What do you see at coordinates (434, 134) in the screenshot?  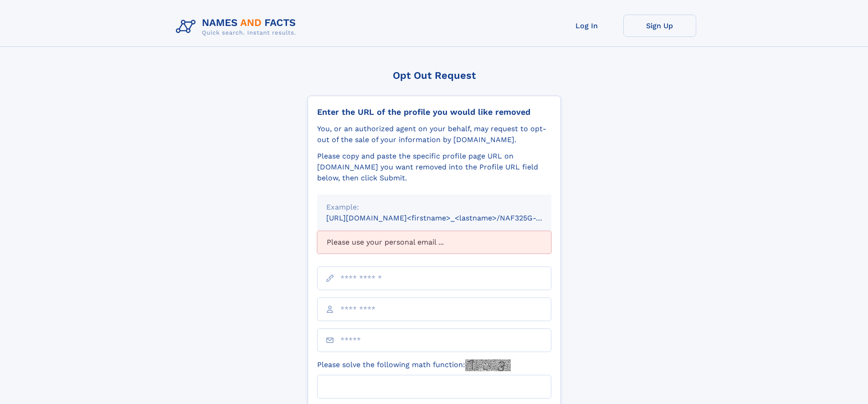 I see `div: You, or an authorized agent on your behalf, may request to opt-out of the sale of your informatio...` at bounding box center [434, 134].